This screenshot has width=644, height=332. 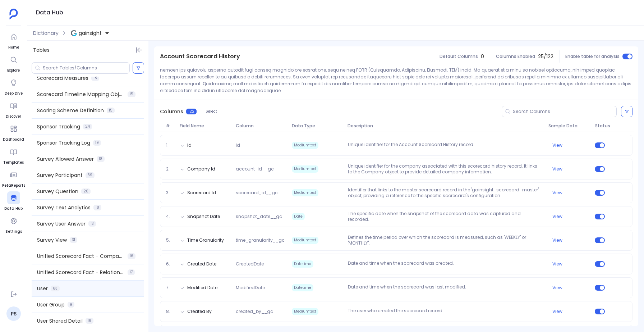 What do you see at coordinates (14, 314) in the screenshot?
I see `a: PS` at bounding box center [14, 314].